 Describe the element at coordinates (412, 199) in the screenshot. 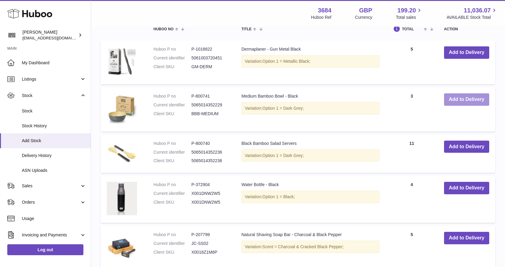

I see `td: 4` at that location.